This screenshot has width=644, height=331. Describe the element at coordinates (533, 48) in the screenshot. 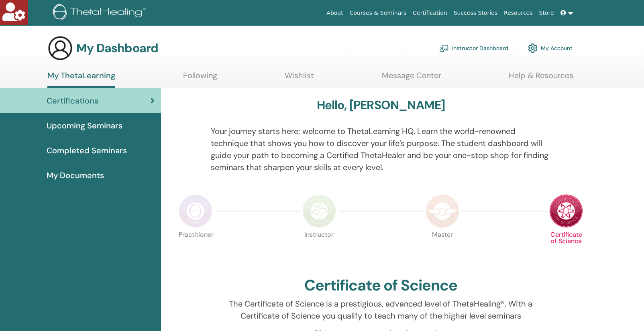

I see `img: cog.svg` at that location.